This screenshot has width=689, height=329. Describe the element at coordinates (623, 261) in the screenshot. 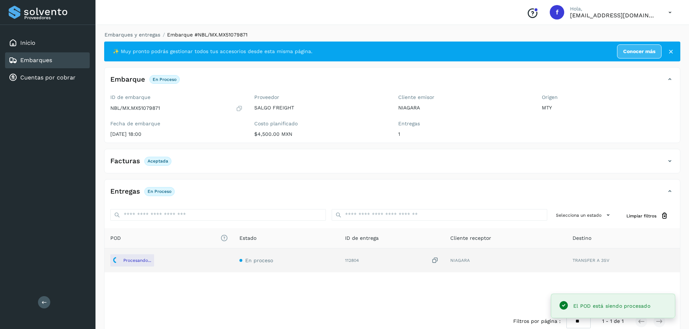

I see `td: TRANSFER A 3SV` at that location.